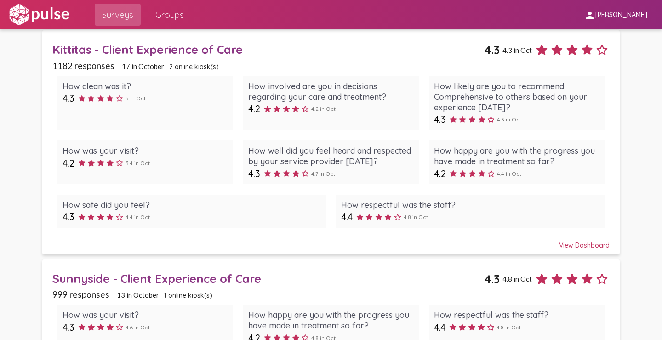 The width and height of the screenshot is (662, 340). Describe the element at coordinates (194, 67) in the screenshot. I see `span: 2 online kiosk(s)` at that location.